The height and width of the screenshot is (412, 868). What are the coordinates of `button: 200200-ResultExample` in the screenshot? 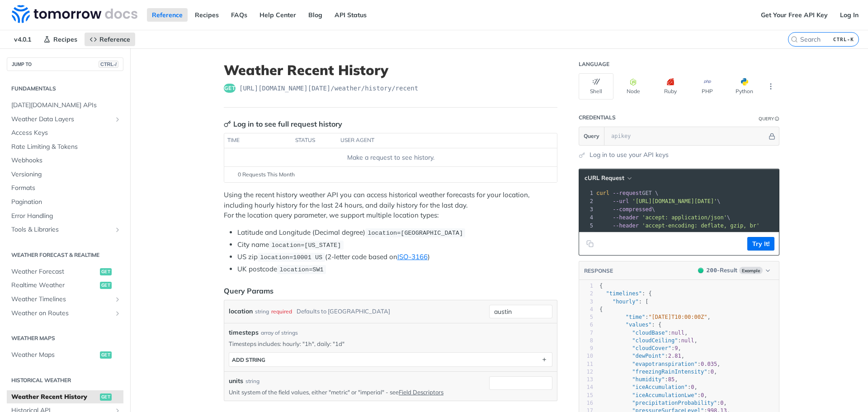 It's located at (734, 270).